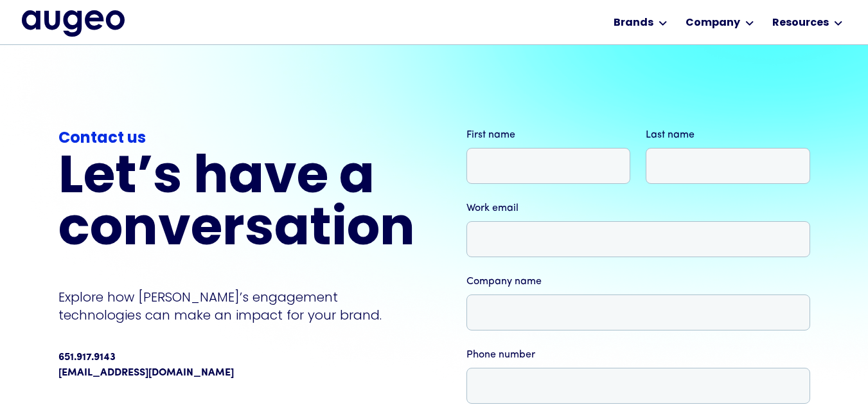  I want to click on h2: Let’s have a conversation, so click(237, 205).